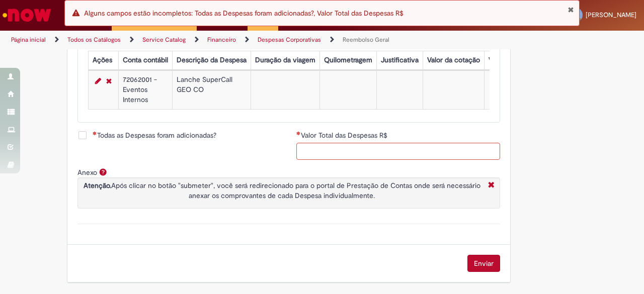  Describe the element at coordinates (97, 186) in the screenshot. I see `strong: Atenção.` at that location.